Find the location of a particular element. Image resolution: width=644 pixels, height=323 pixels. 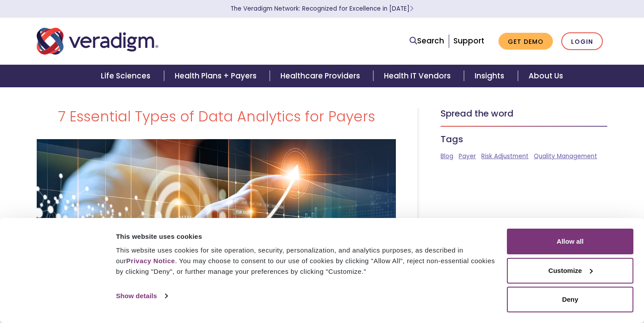

a: Get Demo is located at coordinates (525, 41).